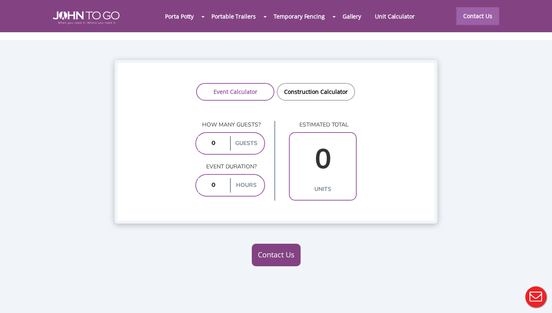 The height and width of the screenshot is (313, 552). Describe the element at coordinates (246, 186) in the screenshot. I see `label: hours` at that location.